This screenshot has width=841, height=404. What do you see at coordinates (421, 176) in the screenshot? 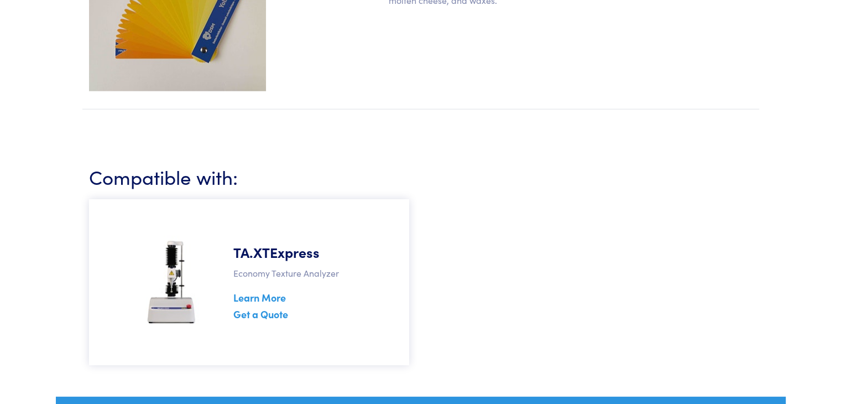
I see `h3: Compatible with:` at bounding box center [421, 176].